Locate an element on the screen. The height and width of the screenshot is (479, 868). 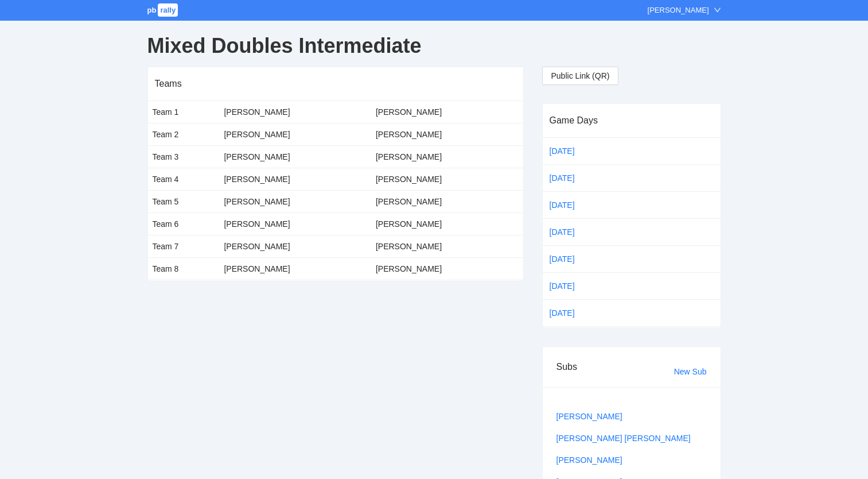
div: Subs is located at coordinates (615, 366).